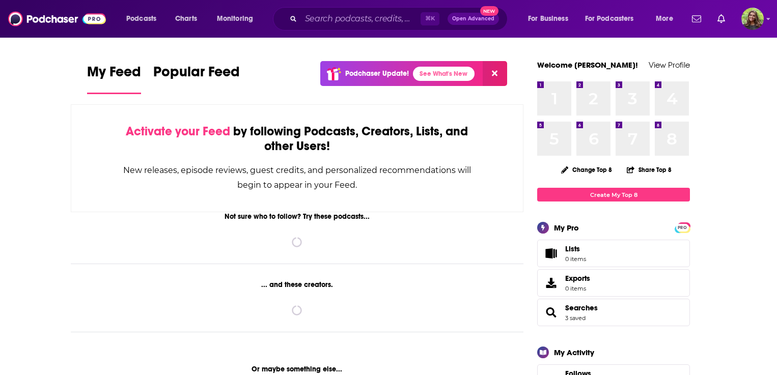 The height and width of the screenshot is (375, 777). Describe the element at coordinates (682, 227) in the screenshot. I see `span: PRO` at that location.